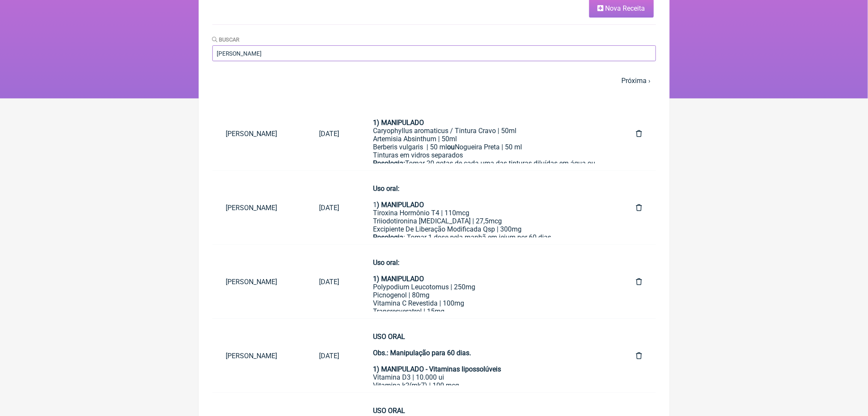 This screenshot has height=416, width=868. I want to click on div: Polypodium Leucotomus | 250mg, so click(488, 286).